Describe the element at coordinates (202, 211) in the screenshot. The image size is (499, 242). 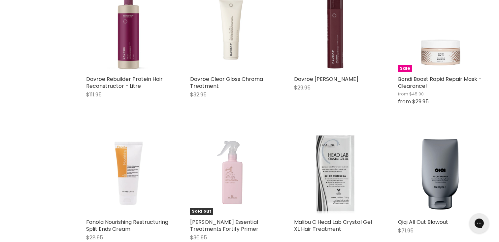
I see `span: Sold out` at that location.